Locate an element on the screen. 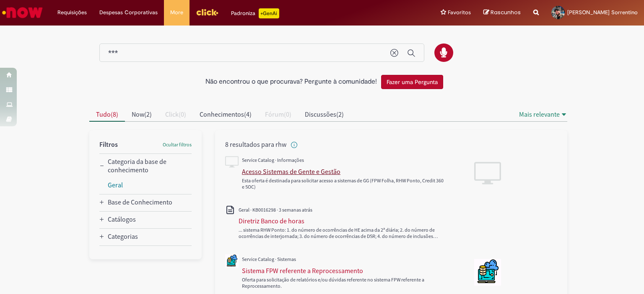  img: ServiceNow is located at coordinates (22, 13).